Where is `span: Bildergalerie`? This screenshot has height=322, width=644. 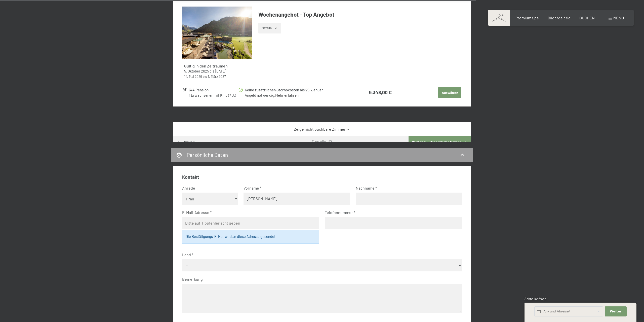
span: Bildergalerie is located at coordinates (559, 18).